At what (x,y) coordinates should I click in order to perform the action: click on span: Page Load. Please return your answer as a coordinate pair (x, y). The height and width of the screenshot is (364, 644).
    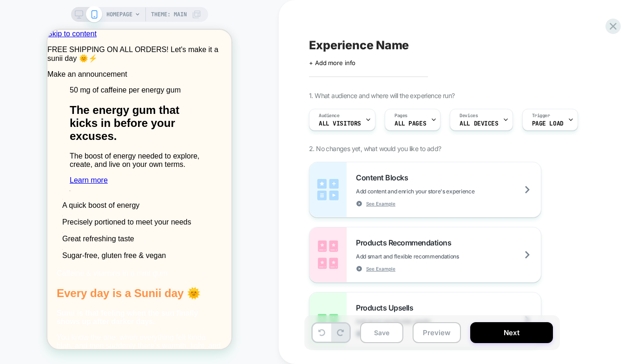
    Looking at the image, I should click on (548, 123).